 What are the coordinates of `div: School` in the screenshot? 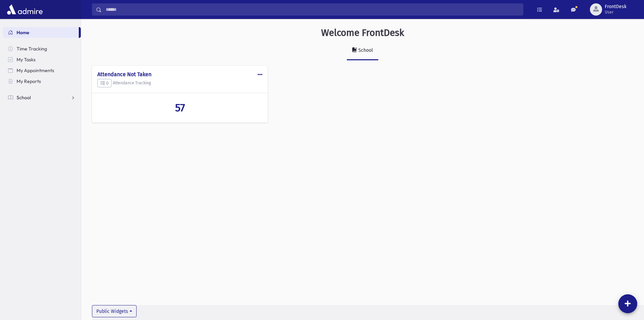 It's located at (365, 50).